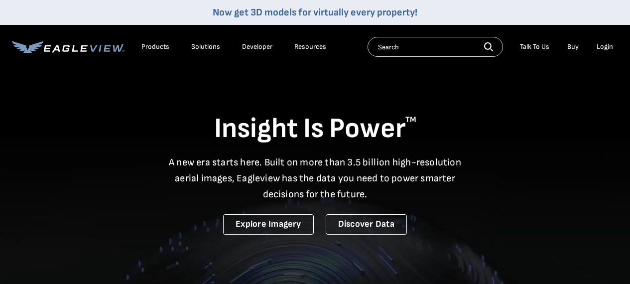  I want to click on a: Discover Data, so click(366, 224).